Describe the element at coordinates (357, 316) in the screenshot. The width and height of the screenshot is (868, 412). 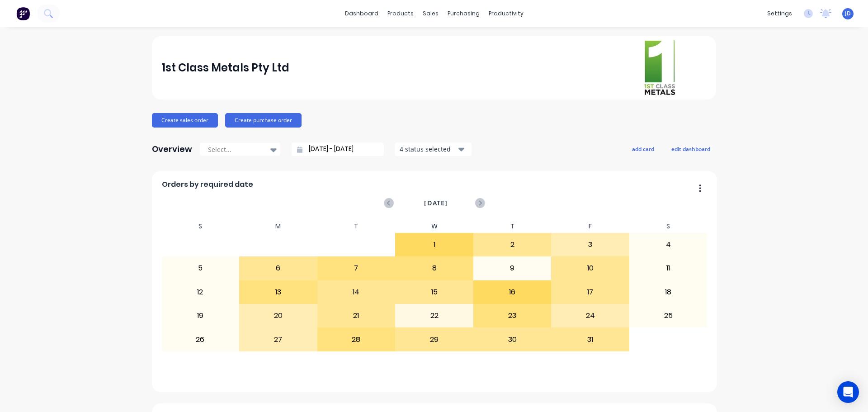
I see `div: 21` at that location.